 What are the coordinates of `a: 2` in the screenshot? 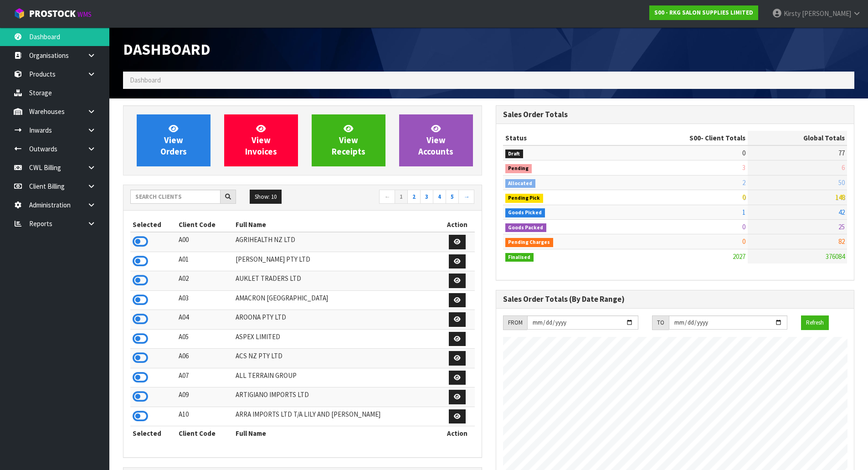 It's located at (413, 197).